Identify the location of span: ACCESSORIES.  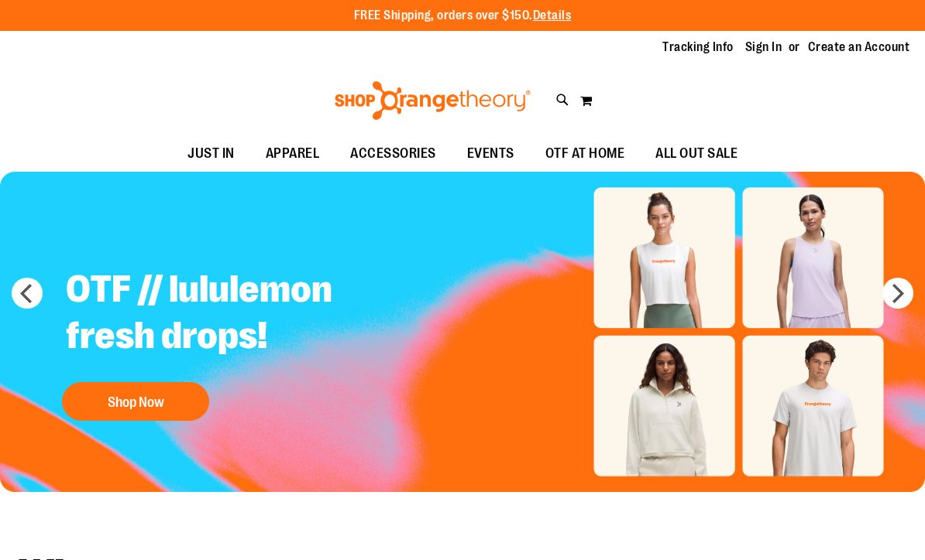
(393, 153).